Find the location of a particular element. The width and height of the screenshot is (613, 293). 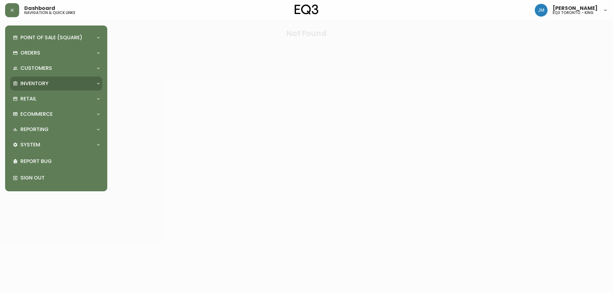

div: Point of Sale (Square) is located at coordinates (56, 38).